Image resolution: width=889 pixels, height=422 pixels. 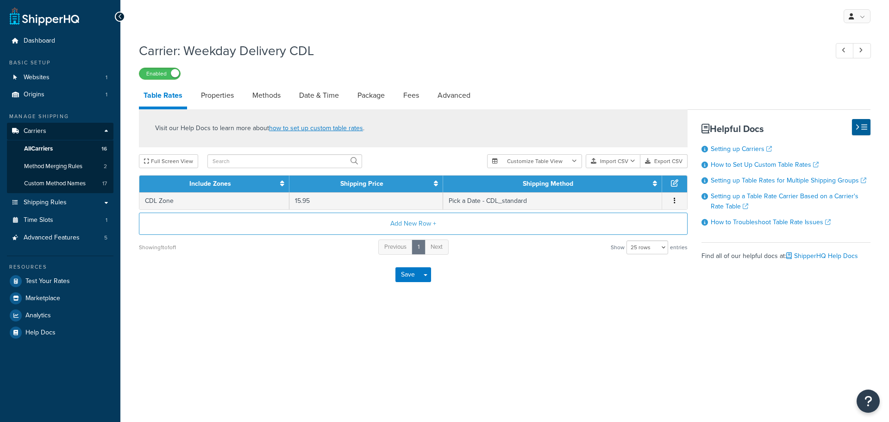 I want to click on div: Showing 1 to 1 of 1, so click(x=157, y=247).